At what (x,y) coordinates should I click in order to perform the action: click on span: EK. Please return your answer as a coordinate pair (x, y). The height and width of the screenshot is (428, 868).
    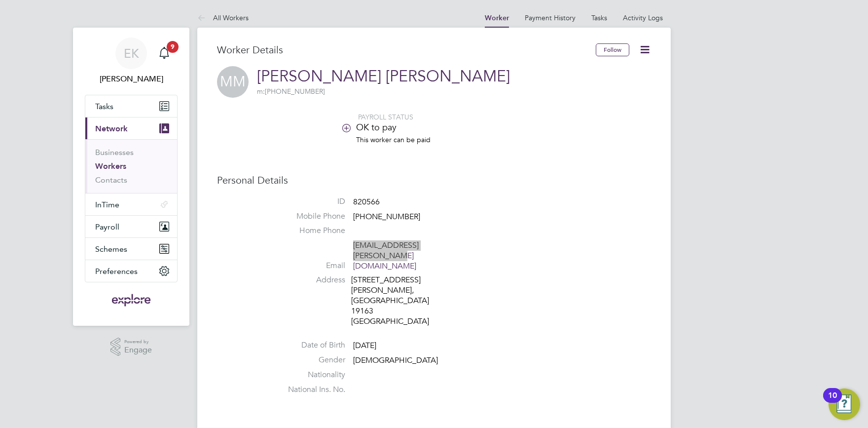
    Looking at the image, I should click on (131, 53).